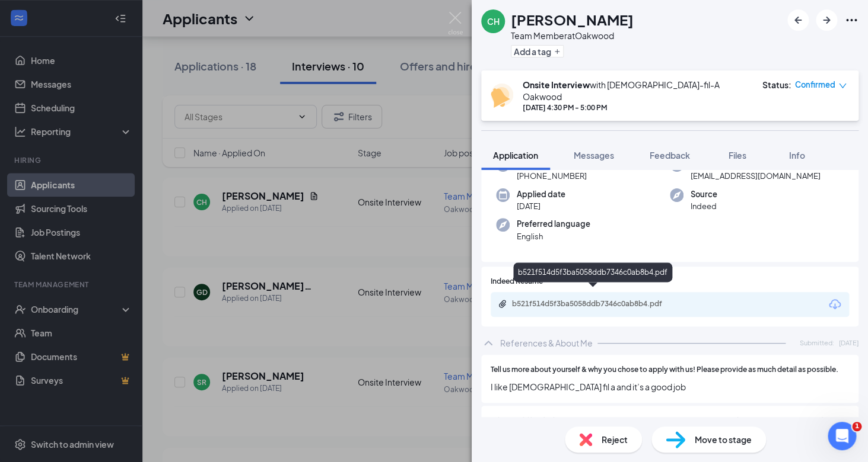  I want to click on span: Who would be the best person to contact as your reference? Keep in mind, a reference is not a fam..., so click(670, 427).